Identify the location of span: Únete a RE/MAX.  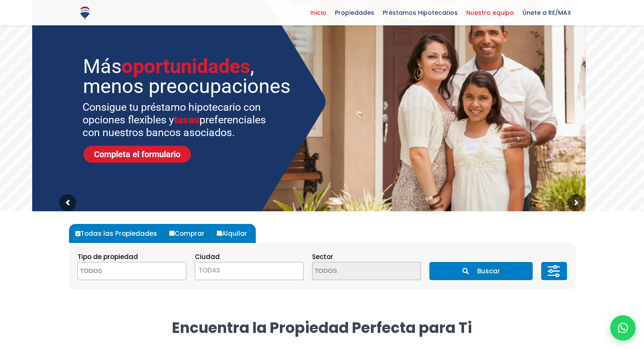
(547, 13).